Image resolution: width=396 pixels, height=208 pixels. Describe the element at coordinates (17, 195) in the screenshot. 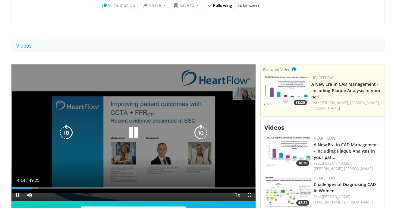

I see `button: Pause` at that location.